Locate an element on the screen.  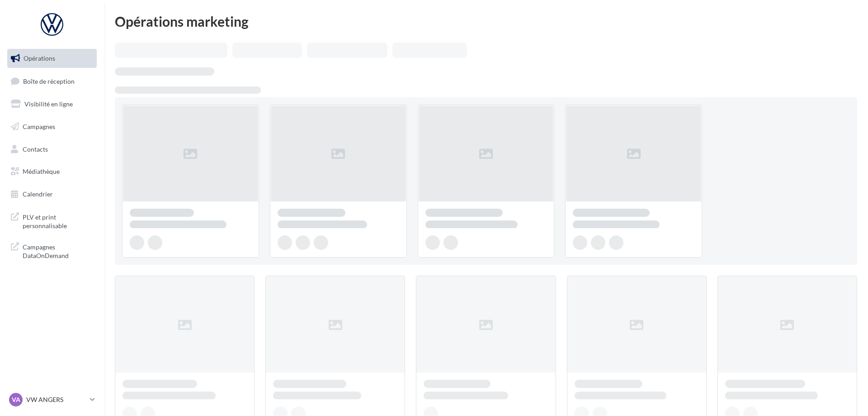
a: Boîte de réception is located at coordinates (52, 81).